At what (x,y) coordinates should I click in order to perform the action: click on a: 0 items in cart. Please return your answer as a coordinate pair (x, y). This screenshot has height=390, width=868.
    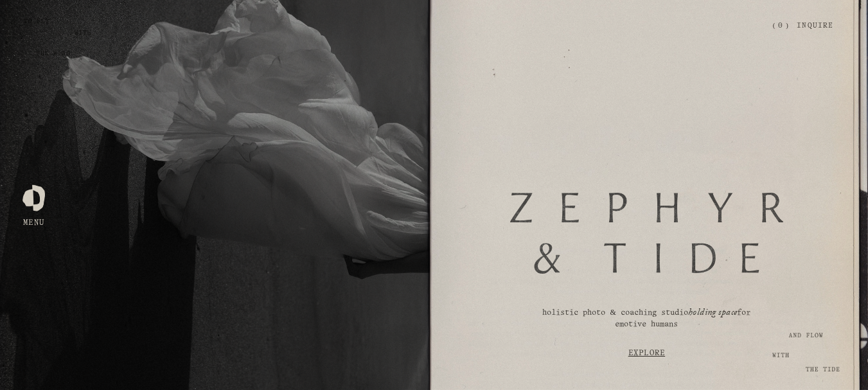
    Looking at the image, I should click on (781, 25).